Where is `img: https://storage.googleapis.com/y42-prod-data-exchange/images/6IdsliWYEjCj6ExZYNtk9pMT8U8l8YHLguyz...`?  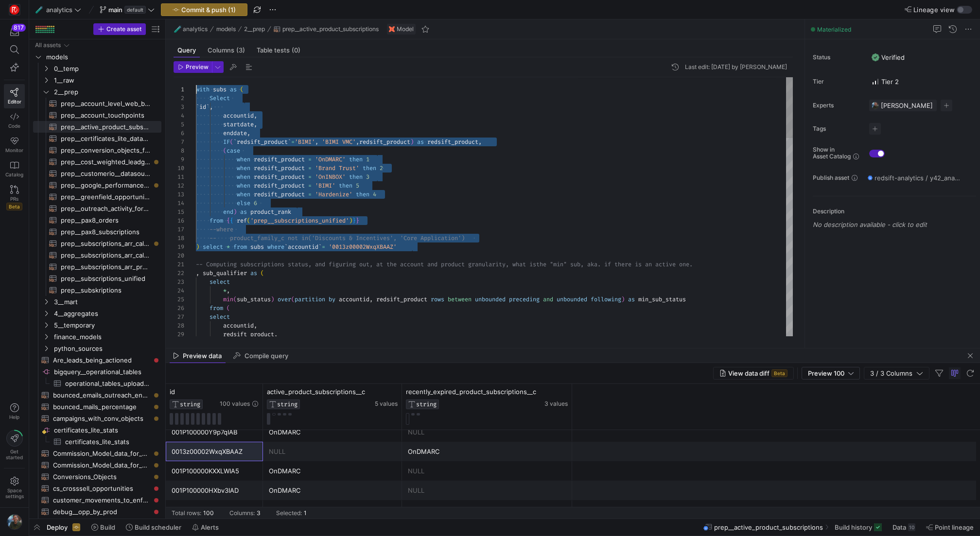
img: https://storage.googleapis.com/y42-prod-data-exchange/images/6IdsliWYEjCj6ExZYNtk9pMT8U8l8YHLguyz... is located at coordinates (875, 106).